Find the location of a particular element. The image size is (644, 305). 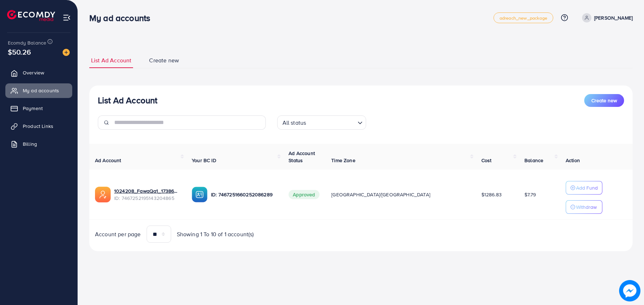

span: Product Links is located at coordinates (38, 126).